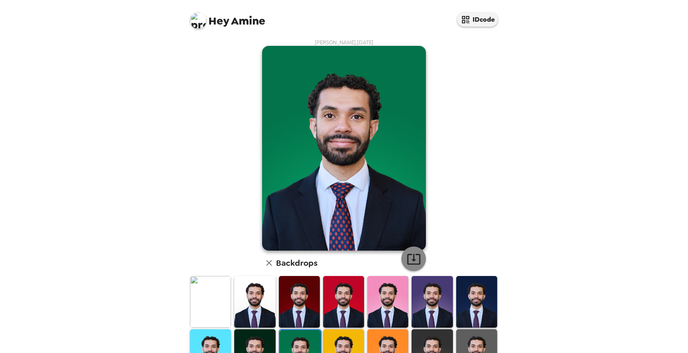 Image resolution: width=688 pixels, height=353 pixels. Describe the element at coordinates (477, 19) in the screenshot. I see `button: IDcode` at that location.